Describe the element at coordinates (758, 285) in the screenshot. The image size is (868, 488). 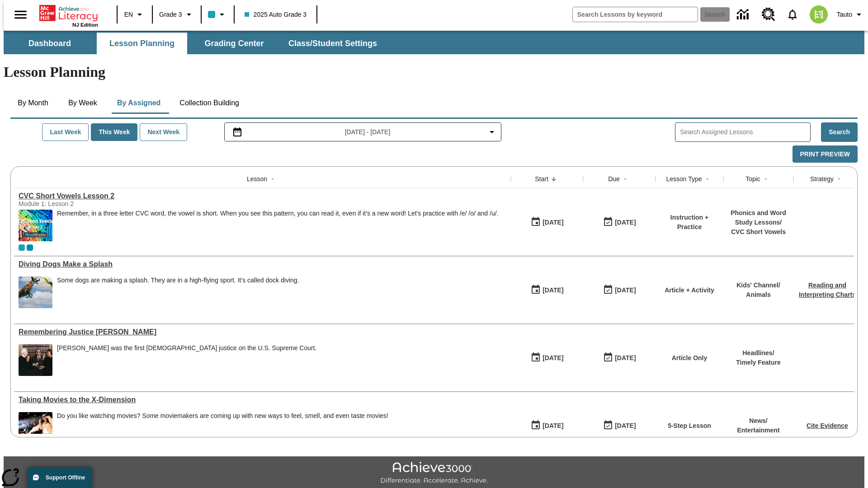
I see `p: Kids' Channel /` at that location.